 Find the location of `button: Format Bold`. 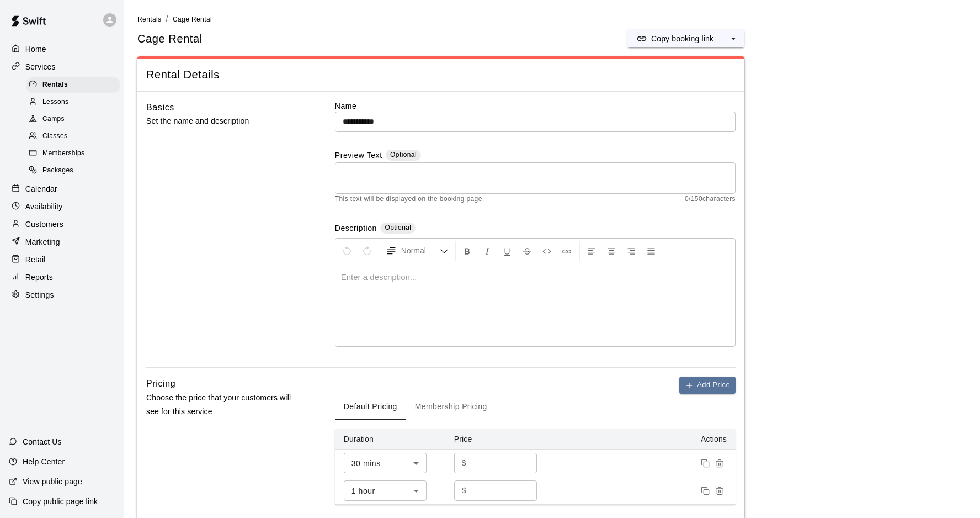

button: Format Bold is located at coordinates (468, 251).